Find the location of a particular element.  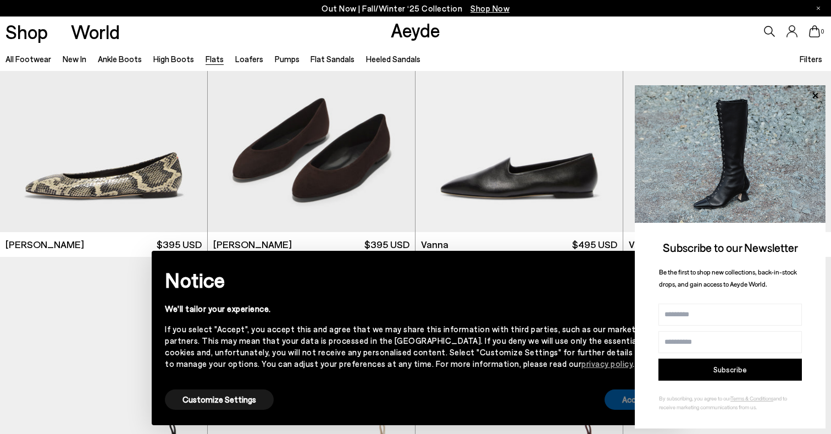

span: Subscribe to our Newsletter is located at coordinates (730, 247).